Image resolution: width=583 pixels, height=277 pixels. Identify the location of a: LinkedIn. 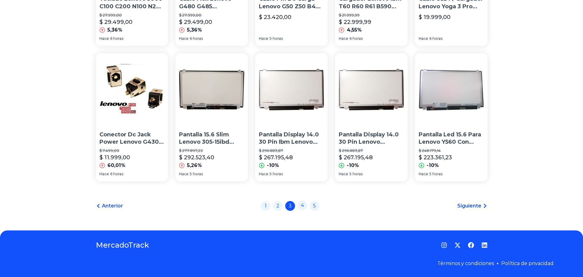
(485, 245).